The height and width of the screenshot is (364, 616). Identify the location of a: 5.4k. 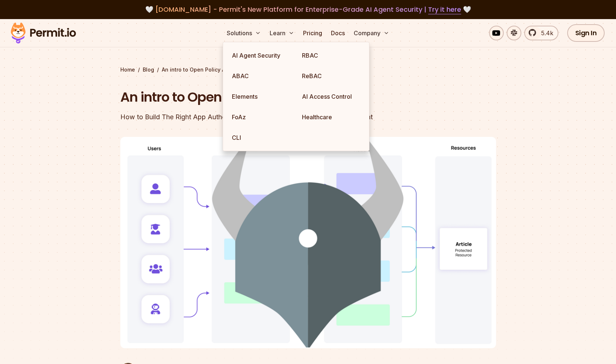
(541, 33).